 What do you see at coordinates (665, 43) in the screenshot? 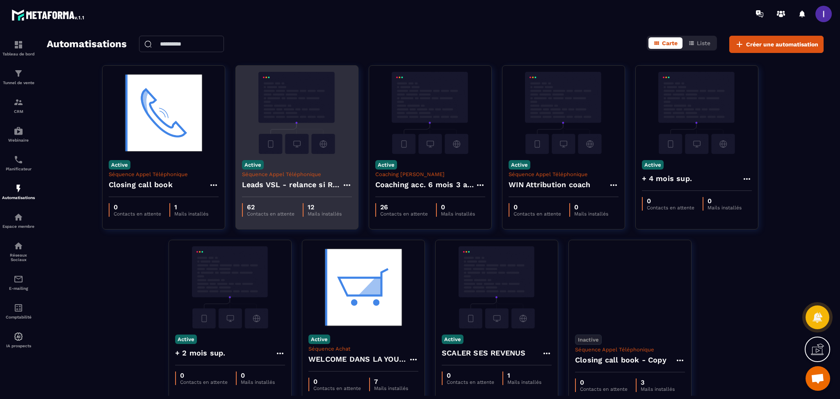
I see `button: Carte` at bounding box center [665, 43].